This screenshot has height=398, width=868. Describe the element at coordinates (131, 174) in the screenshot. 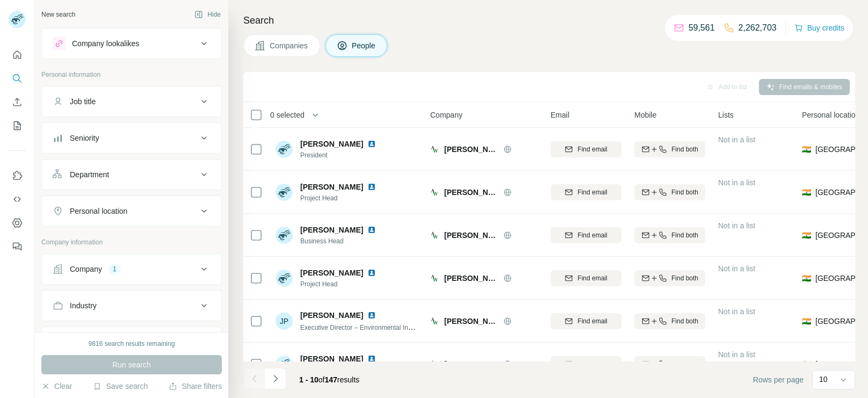

I see `button: Department` at that location.